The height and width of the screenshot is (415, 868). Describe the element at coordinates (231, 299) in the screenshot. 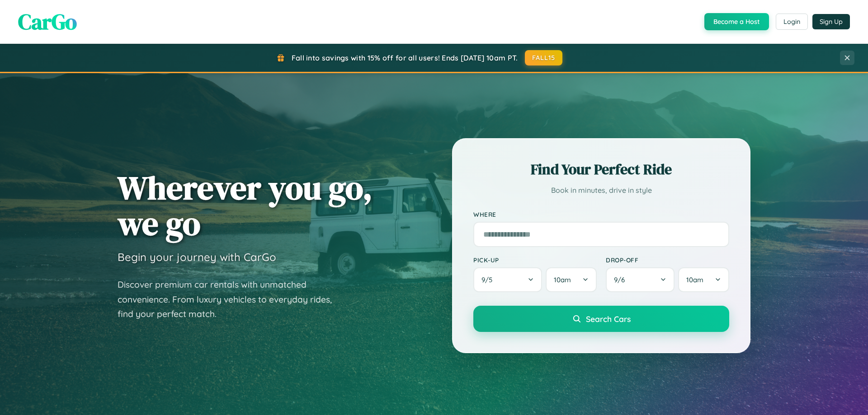

I see `p: Discover premium car rentals with unmatched convenience. From luxury vehicles to everyday rides, ...` at that location.